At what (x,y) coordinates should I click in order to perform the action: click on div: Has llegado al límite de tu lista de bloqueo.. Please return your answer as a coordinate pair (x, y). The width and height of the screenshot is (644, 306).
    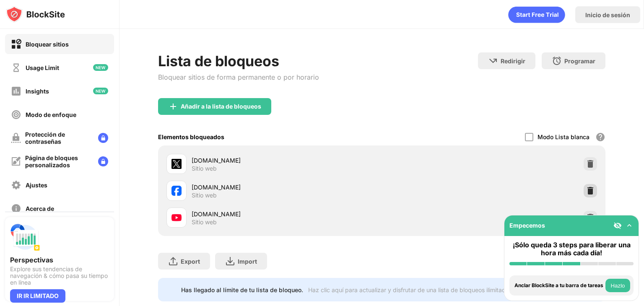
    Looking at the image, I should click on (242, 290).